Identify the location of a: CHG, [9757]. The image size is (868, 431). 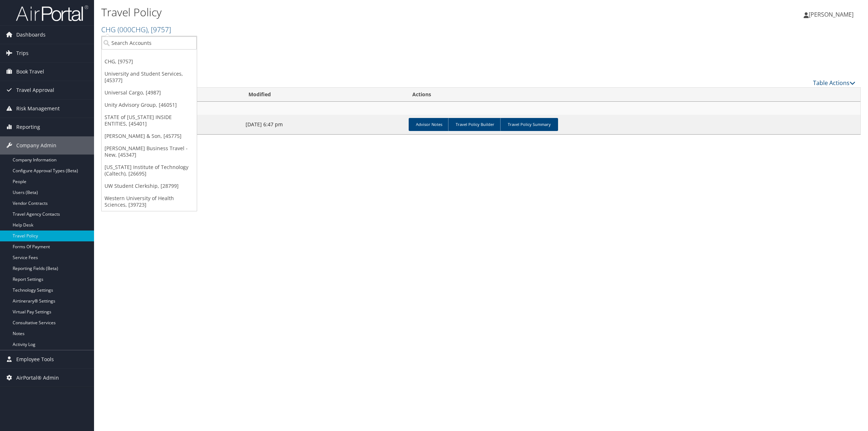
(149, 62).